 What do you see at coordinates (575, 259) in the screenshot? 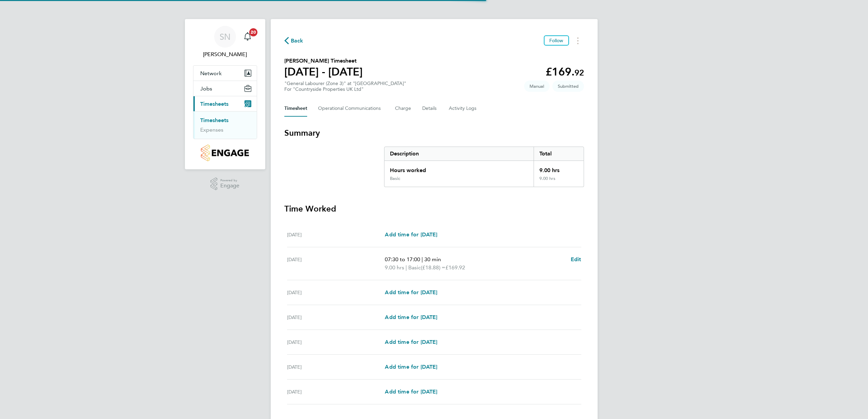
I see `span: Edit` at bounding box center [575, 259].